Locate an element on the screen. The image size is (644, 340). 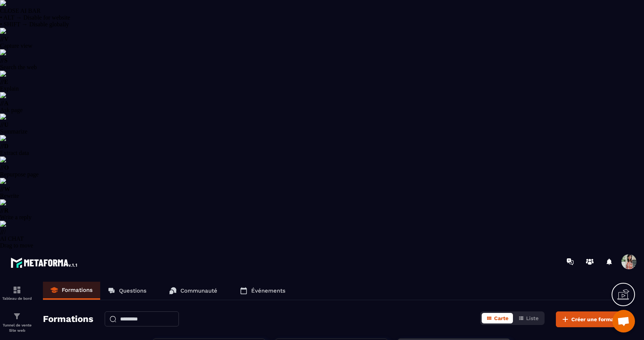
a: Formations is located at coordinates (72, 291).